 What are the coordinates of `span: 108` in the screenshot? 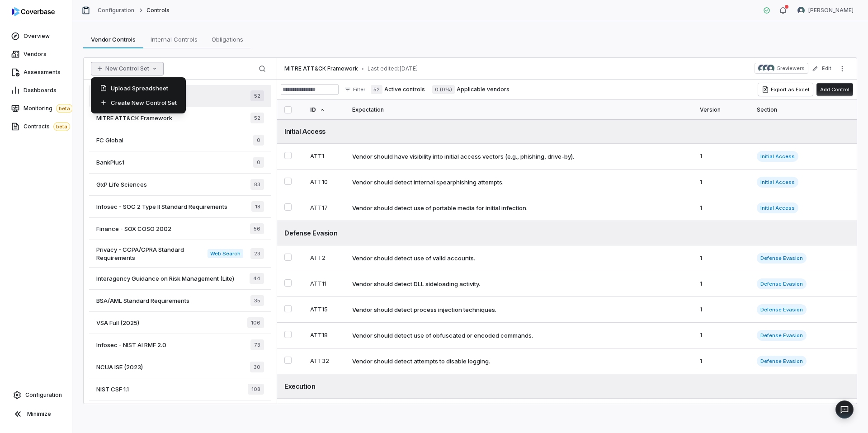 It's located at (256, 389).